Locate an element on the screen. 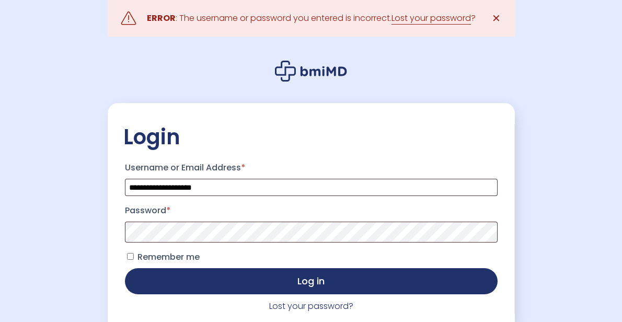 This screenshot has height=322, width=622. a: Lost your password is located at coordinates (431, 18).